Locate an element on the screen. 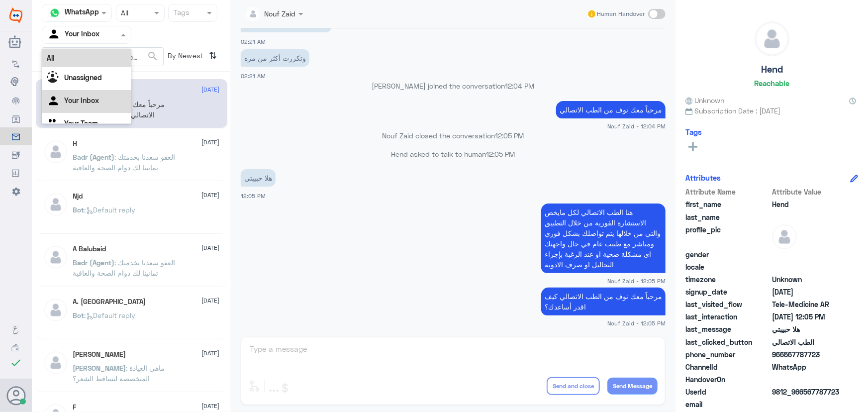 This screenshot has width=868, height=412. button: search is located at coordinates (153, 56).